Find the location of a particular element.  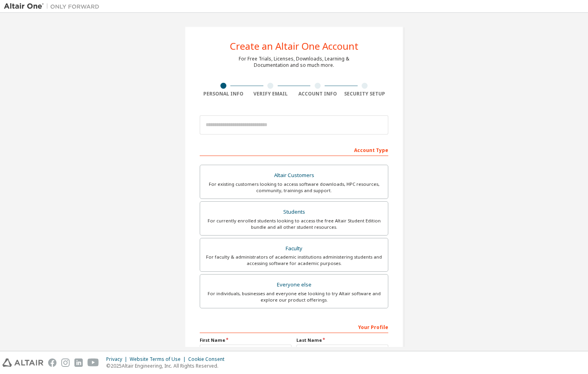

label: Last Name is located at coordinates (342, 340).